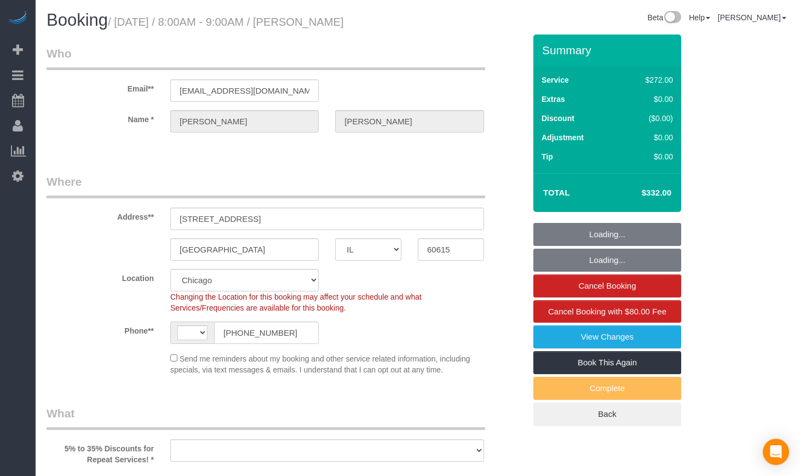 This screenshot has width=800, height=476. What do you see at coordinates (556, 192) in the screenshot?
I see `strong: Total` at bounding box center [556, 192].